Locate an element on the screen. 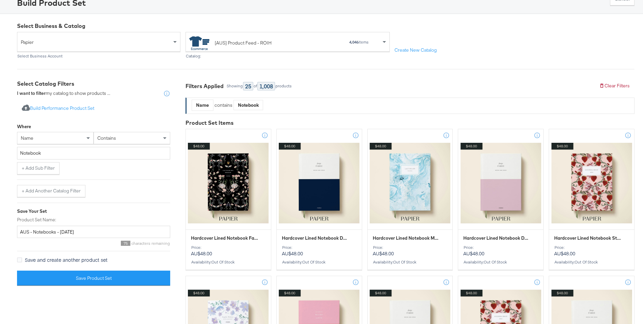 This screenshot has height=324, width=643. span: Hardcover Lined Notebook Fairy Tale - Black is located at coordinates (225, 238).